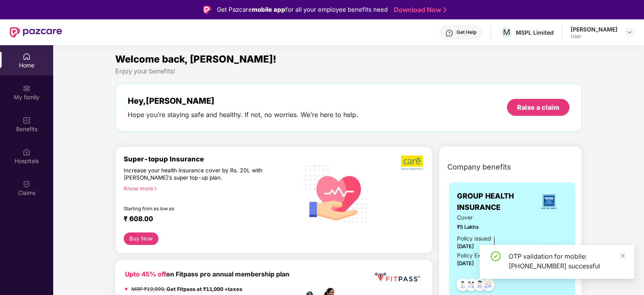  Describe the element at coordinates (268, 9) in the screenshot. I see `strong: mobile app` at that location.